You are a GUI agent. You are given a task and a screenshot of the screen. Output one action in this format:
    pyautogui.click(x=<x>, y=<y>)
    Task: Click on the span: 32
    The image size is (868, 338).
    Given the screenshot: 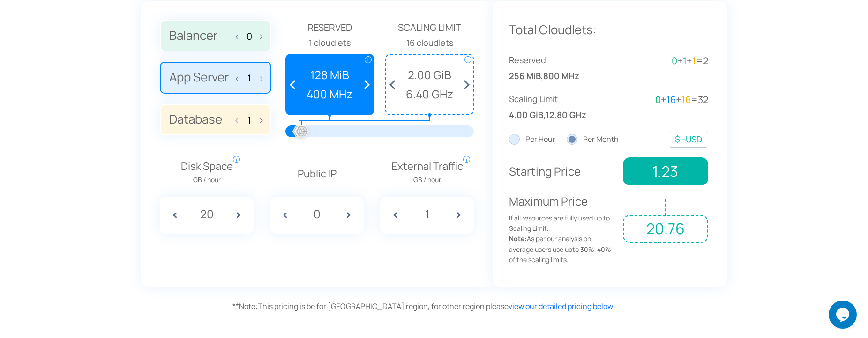 What is the action you would take?
    pyautogui.click(x=703, y=99)
    